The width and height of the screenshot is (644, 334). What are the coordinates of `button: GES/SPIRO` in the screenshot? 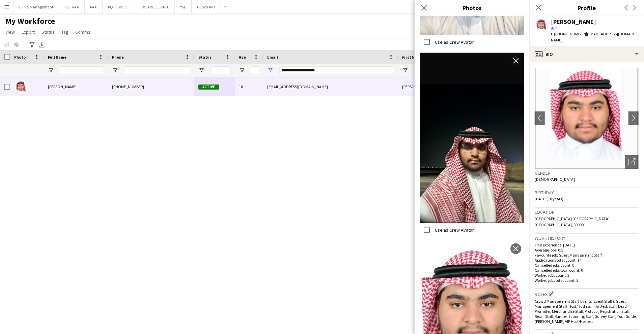 It's located at (206, 7).